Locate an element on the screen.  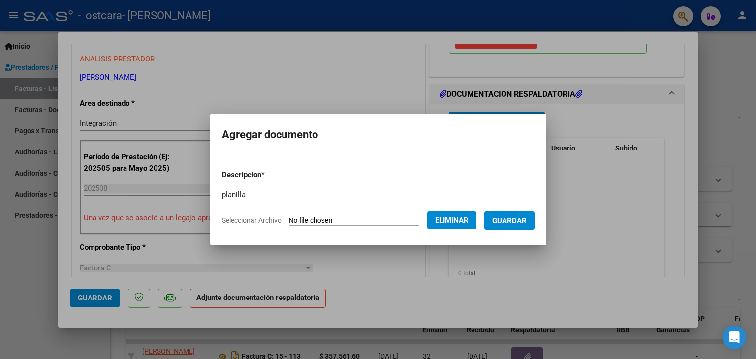
div: Open Intercom Messenger is located at coordinates (734, 338).